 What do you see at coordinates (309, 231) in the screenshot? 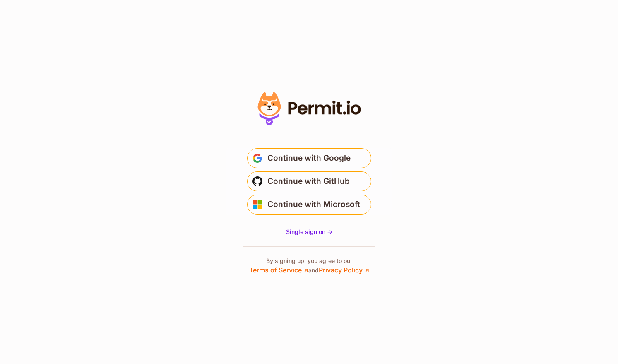
I see `span: Single sign on ->` at bounding box center [309, 231].